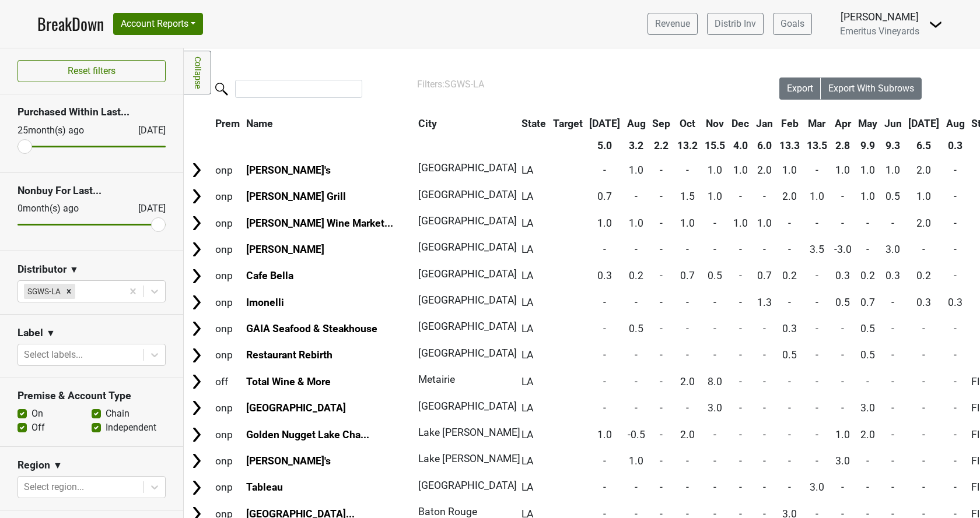 The image size is (980, 518). What do you see at coordinates (227, 124) in the screenshot?
I see `span: Prem` at bounding box center [227, 124].